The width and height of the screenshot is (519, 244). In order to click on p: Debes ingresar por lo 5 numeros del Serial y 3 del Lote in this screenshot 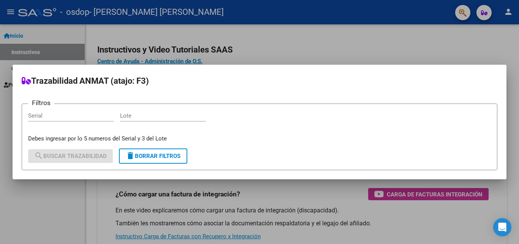, I will do `click(260, 138)`.